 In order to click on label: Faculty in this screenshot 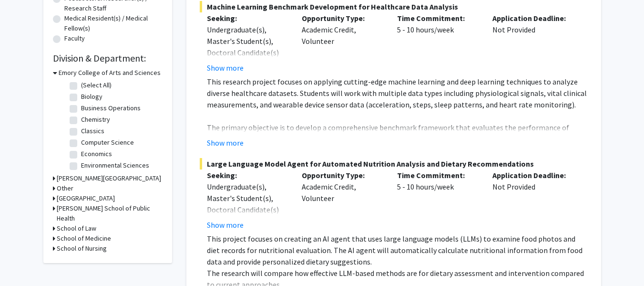, I will do `click(74, 38)`.